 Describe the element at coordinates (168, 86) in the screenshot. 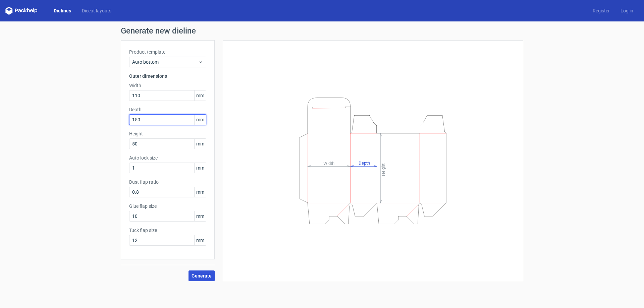

I see `label: Width` at that location.